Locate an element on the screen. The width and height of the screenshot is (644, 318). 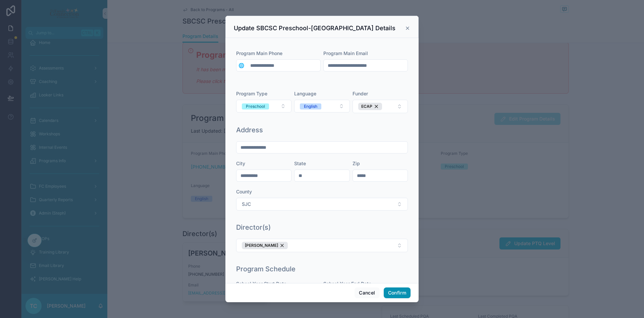
h1: Director(s) is located at coordinates (254, 227).